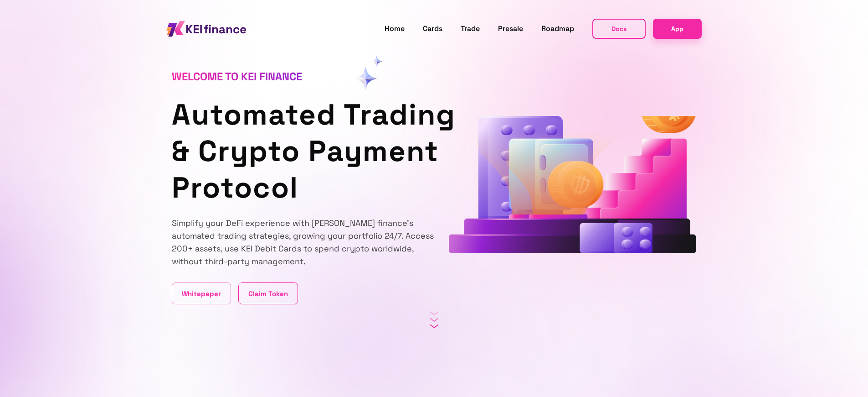  Describe the element at coordinates (201, 293) in the screenshot. I see `a: Whitepaper` at that location.